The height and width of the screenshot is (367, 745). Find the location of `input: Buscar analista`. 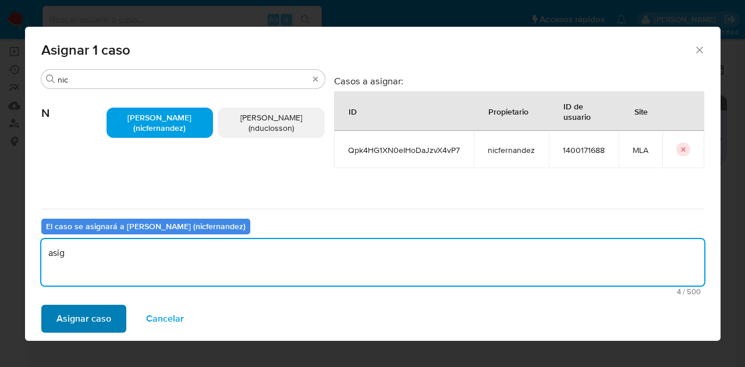

input: Buscar analista is located at coordinates (183, 80).